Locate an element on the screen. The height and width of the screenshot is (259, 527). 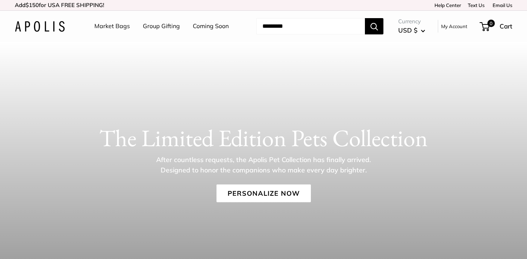
input: Search... is located at coordinates (311, 26).